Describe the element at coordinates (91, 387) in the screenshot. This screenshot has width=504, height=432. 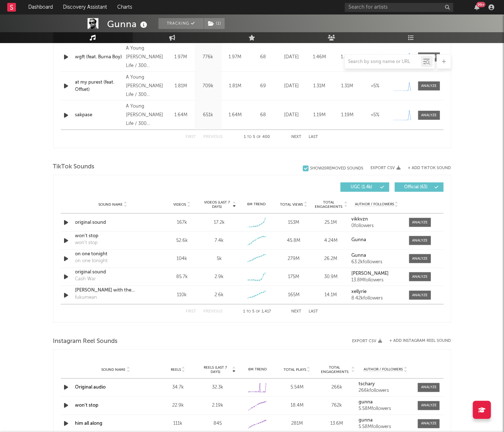
I see `a: Original audio` at that location.